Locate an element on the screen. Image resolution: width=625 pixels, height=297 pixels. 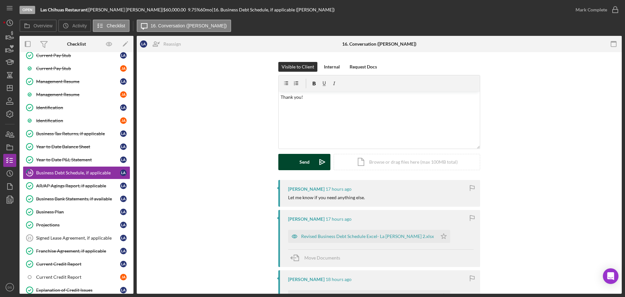
a: Management ResumeLA is located at coordinates (77, 81).